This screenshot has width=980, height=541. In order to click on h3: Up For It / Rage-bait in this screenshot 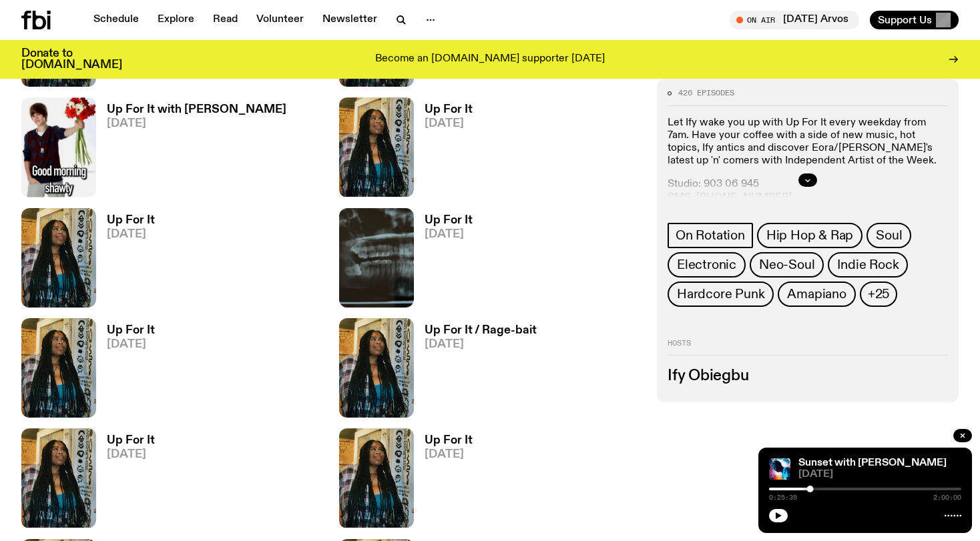, I will do `click(481, 330)`.